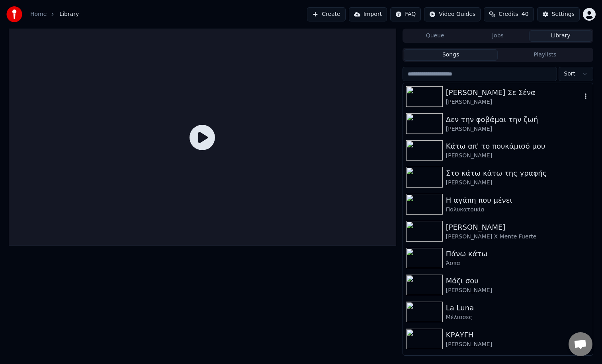  Describe the element at coordinates (518, 281) in the screenshot. I see `div: Μάζι σου` at that location.